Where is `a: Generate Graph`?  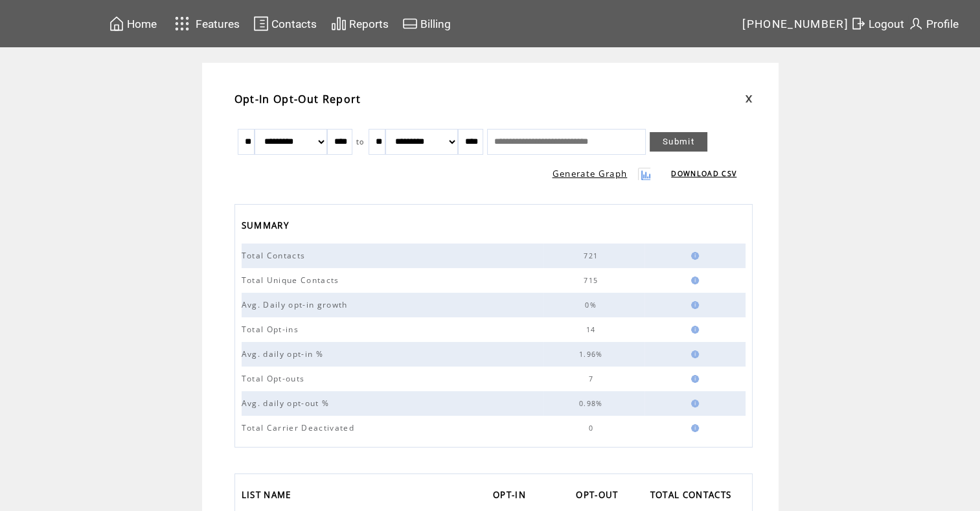 a: Generate Graph is located at coordinates (590, 173).